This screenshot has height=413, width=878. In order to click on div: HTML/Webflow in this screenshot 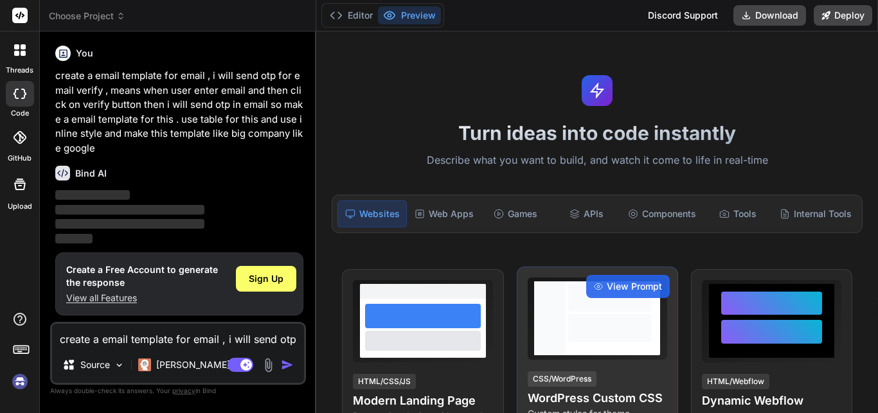, I will do `click(735, 382)`.